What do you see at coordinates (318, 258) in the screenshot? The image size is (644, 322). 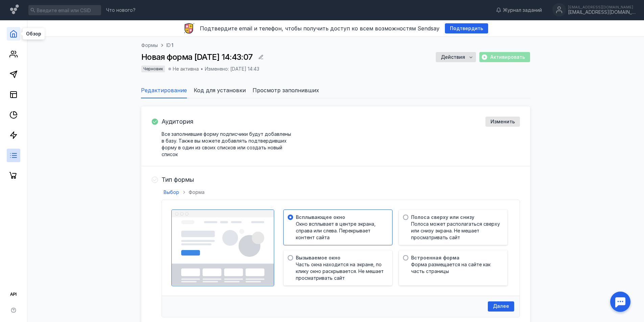 I see `span: Вызываемое окно` at bounding box center [318, 258].